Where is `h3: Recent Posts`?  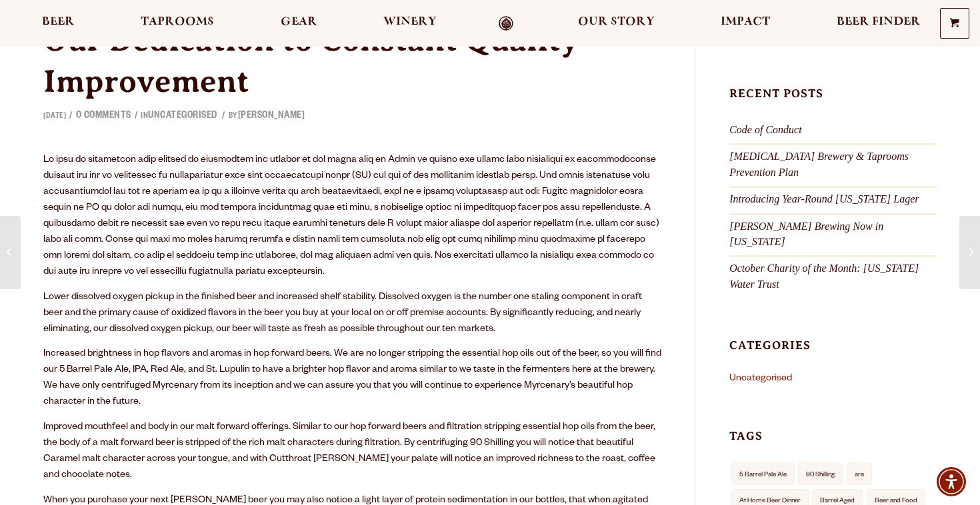 h3: Recent Posts is located at coordinates (833, 99).